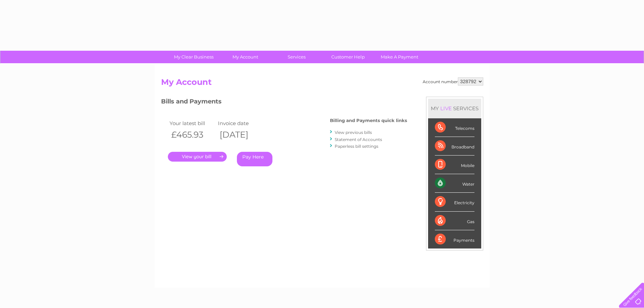 The width and height of the screenshot is (644, 308). What do you see at coordinates (454, 202) in the screenshot?
I see `div: Electricity` at bounding box center [454, 202].